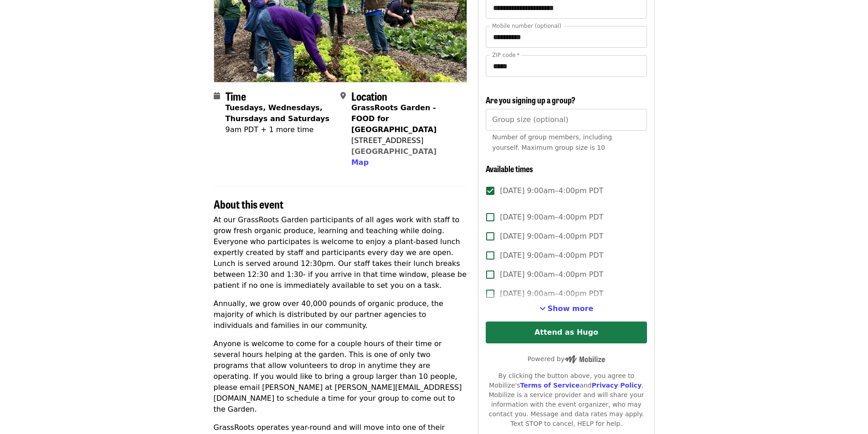 The image size is (868, 434). I want to click on input: [object Object], so click(566, 120).